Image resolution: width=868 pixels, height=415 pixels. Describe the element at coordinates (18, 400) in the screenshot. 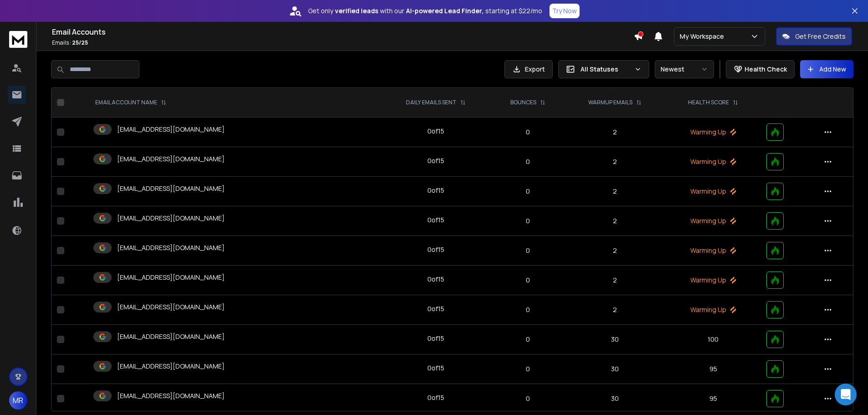

I see `button: MR` at that location.